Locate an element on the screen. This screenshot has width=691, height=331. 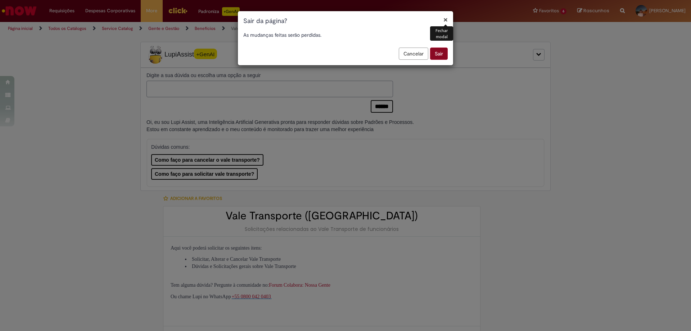
button: Cancelar is located at coordinates (413, 54).